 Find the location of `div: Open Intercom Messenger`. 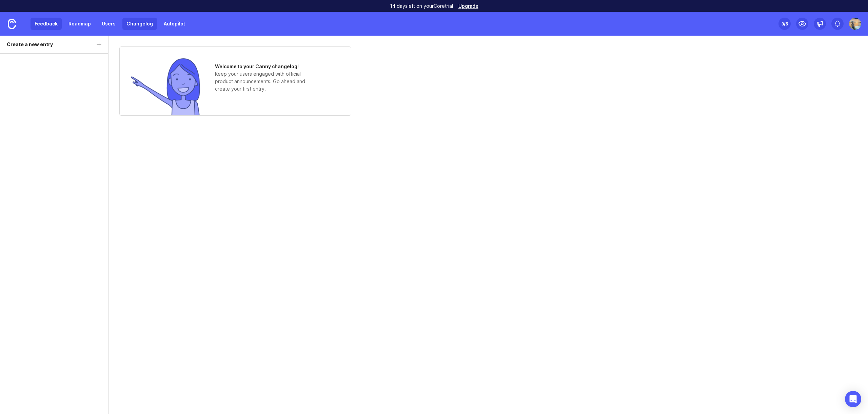

div: Open Intercom Messenger is located at coordinates (853, 399).